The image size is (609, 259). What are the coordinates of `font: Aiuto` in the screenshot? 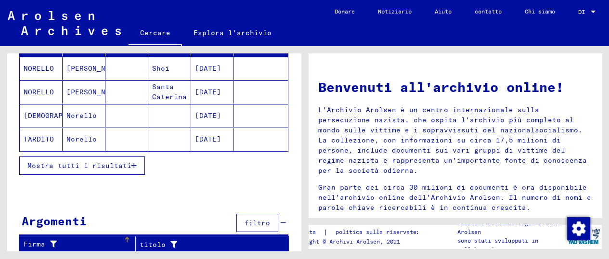 It's located at (443, 11).